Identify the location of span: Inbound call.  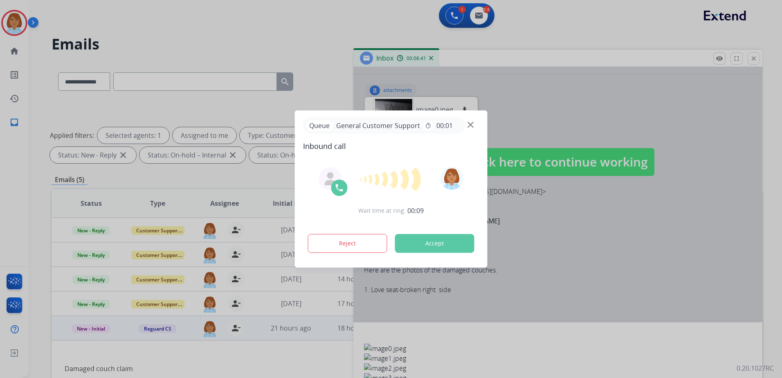
(391, 146).